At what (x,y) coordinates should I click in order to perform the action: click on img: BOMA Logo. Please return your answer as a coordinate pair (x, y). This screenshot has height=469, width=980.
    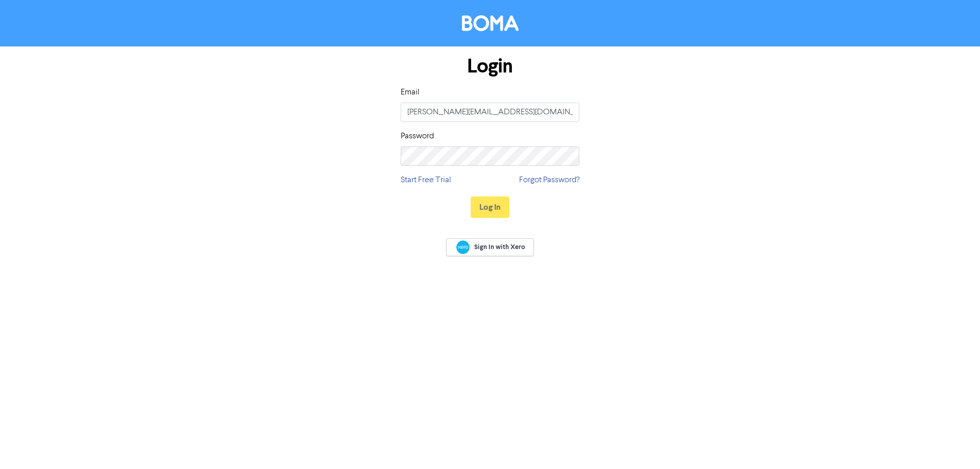
    Looking at the image, I should click on (490, 23).